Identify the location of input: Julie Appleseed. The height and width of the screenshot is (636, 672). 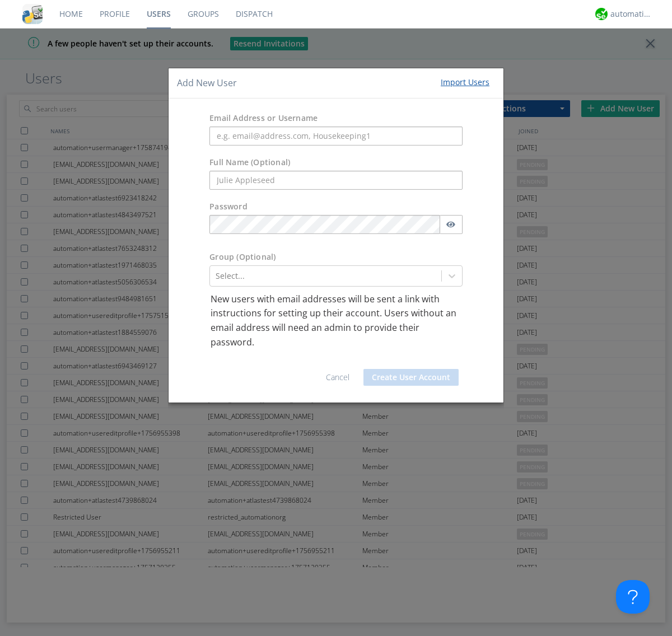
(336, 180).